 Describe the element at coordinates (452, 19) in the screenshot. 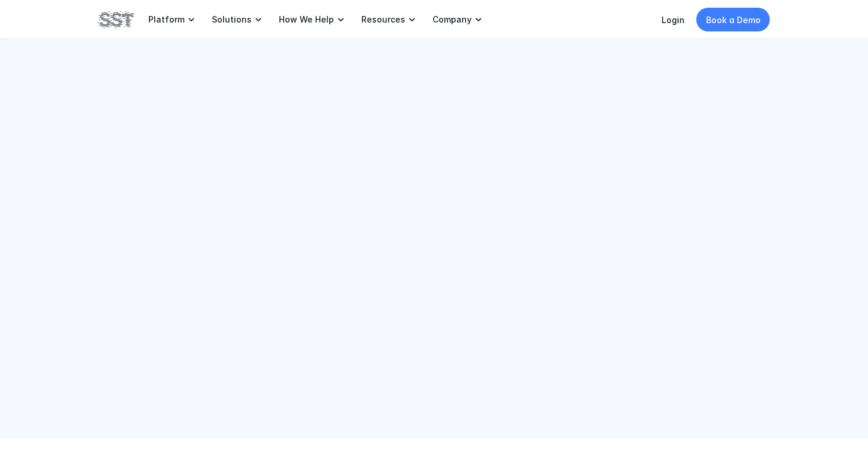

I see `p: Company` at that location.